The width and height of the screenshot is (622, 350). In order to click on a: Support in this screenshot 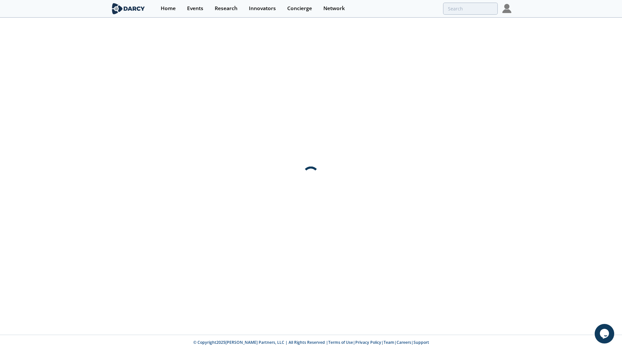, I will do `click(421, 342)`.